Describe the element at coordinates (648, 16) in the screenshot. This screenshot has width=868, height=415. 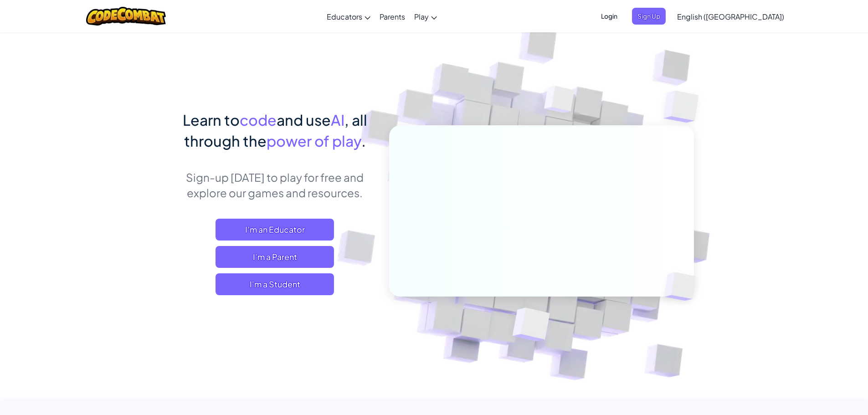
I see `span: Sign Up` at that location.